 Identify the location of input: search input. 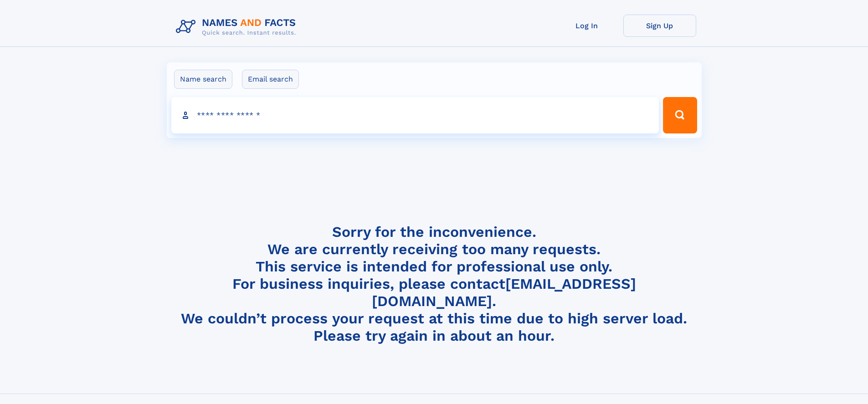
(415, 115).